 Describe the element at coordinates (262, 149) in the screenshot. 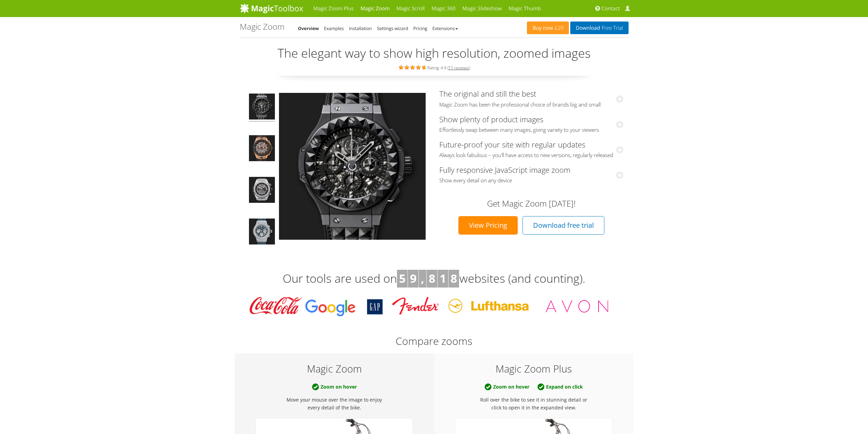

I see `a: Big Bang Ferrari King Gold Carbon` at that location.